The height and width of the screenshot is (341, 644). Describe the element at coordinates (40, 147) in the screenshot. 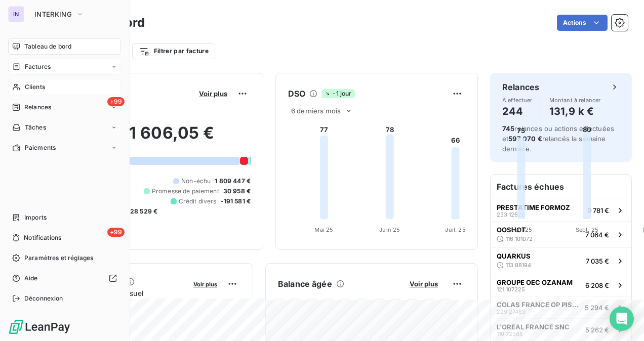

I see `span: Paiements` at that location.